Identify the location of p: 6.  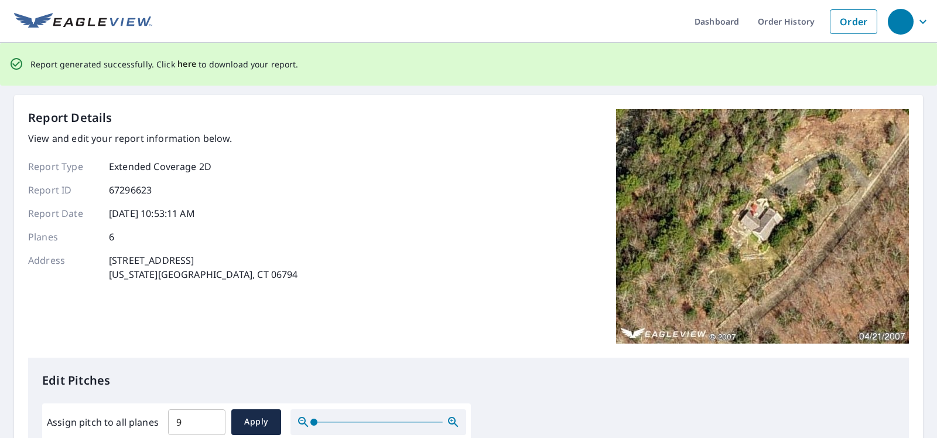
(111, 237).